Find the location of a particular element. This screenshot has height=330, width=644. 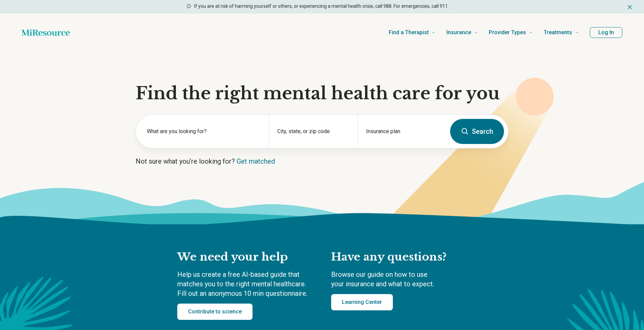

h2: We need your help is located at coordinates (247, 257).